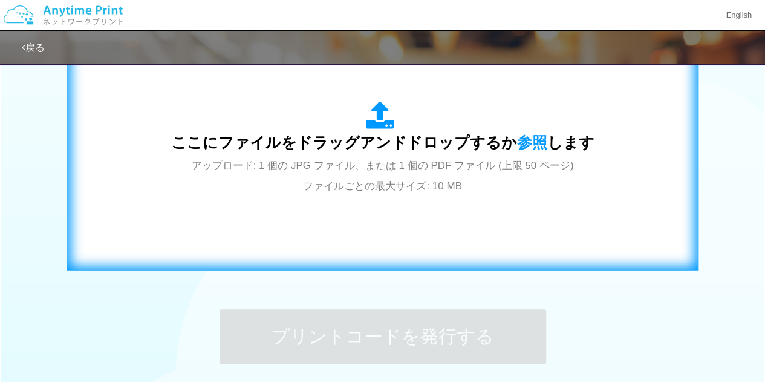 The image size is (765, 382). What do you see at coordinates (383, 336) in the screenshot?
I see `button: プリントコードを発行する` at bounding box center [383, 336].